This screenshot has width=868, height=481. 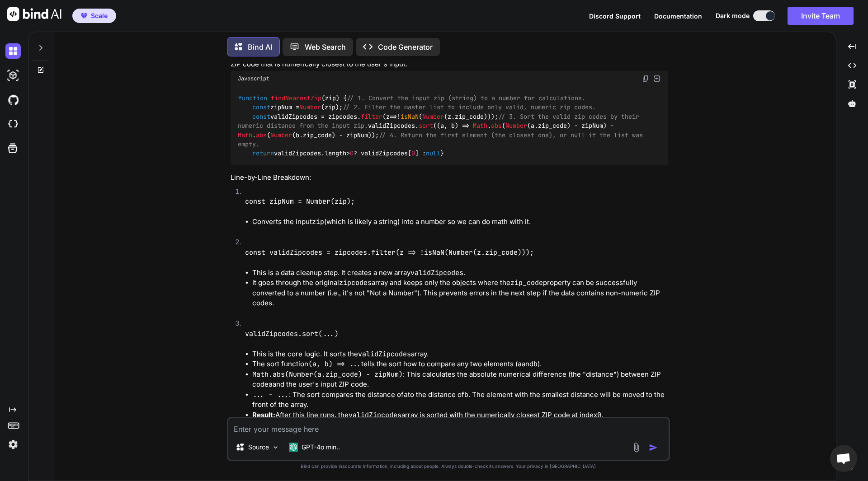 I want to click on code: validZipcodes.sort(...), so click(x=291, y=334).